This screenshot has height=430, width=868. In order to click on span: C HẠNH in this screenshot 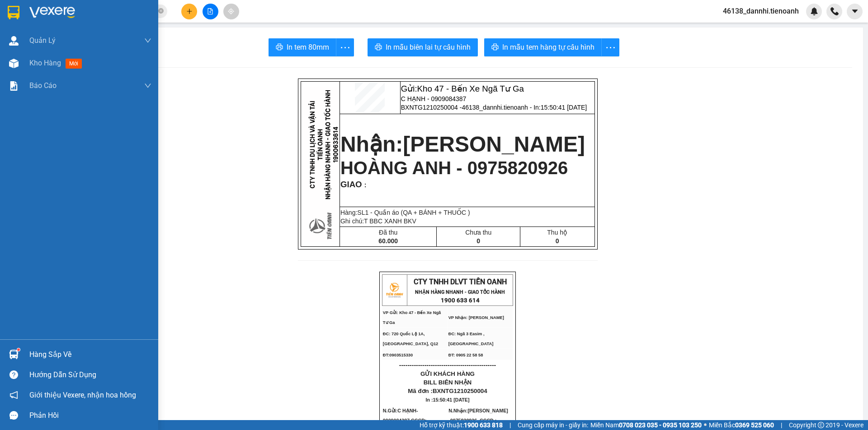, I will do `click(407, 411)`.